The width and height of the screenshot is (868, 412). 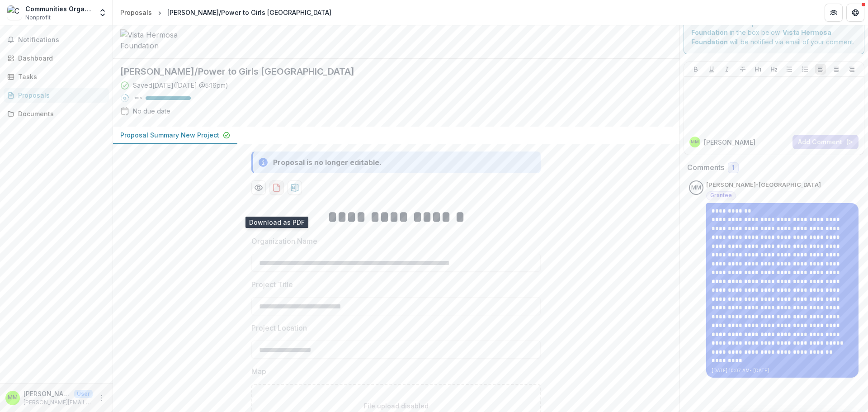 I want to click on p: User, so click(x=83, y=394).